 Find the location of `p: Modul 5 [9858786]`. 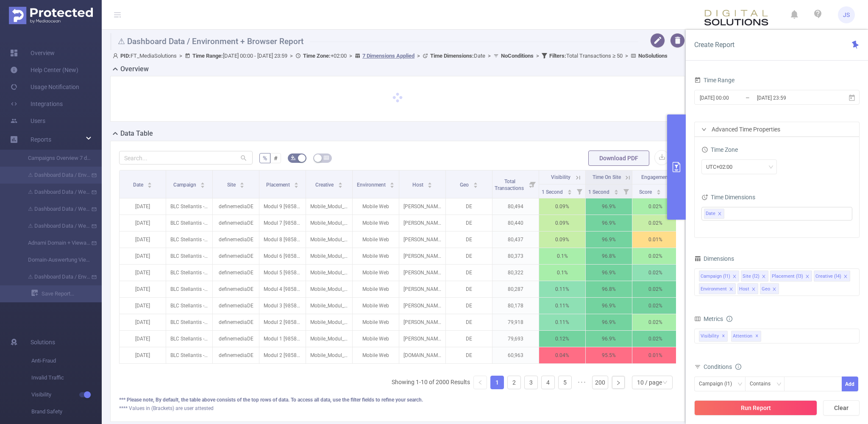

p: Modul 5 [9858786] is located at coordinates (282, 273).